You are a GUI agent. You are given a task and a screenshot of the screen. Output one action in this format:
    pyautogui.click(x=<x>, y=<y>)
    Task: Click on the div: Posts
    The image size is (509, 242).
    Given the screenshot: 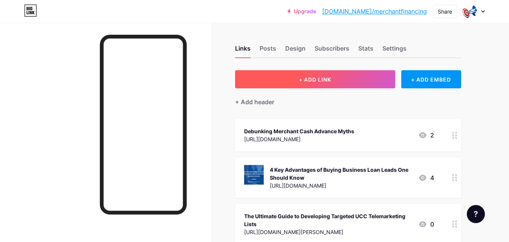 What is the action you would take?
    pyautogui.click(x=268, y=50)
    